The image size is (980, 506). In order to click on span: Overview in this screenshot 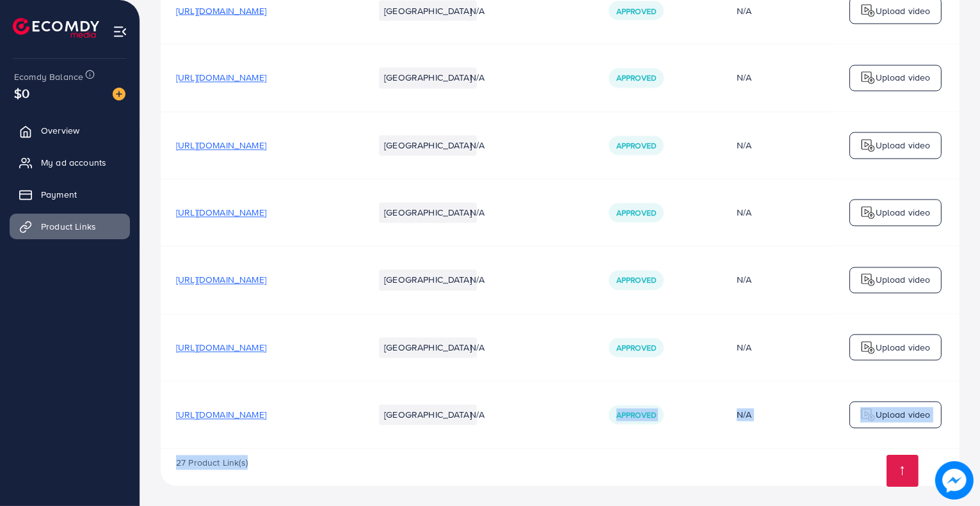, I will do `click(60, 130)`.